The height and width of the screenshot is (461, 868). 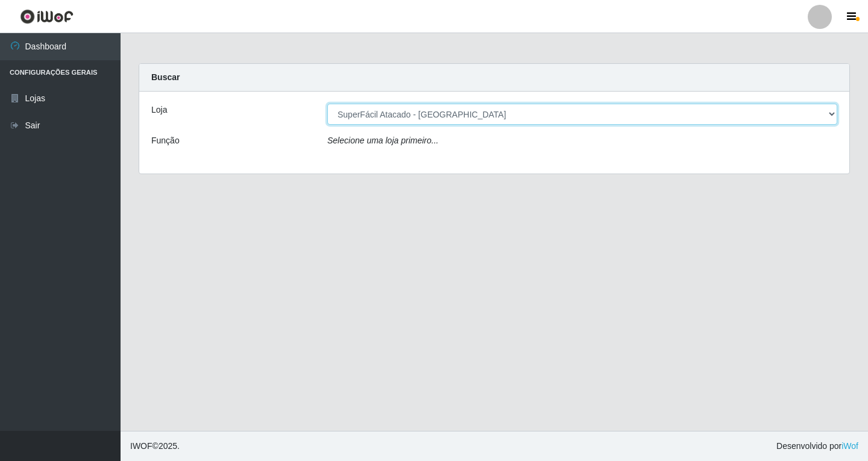 What do you see at coordinates (155, 446) in the screenshot?
I see `span: © 2025 .` at bounding box center [155, 446].